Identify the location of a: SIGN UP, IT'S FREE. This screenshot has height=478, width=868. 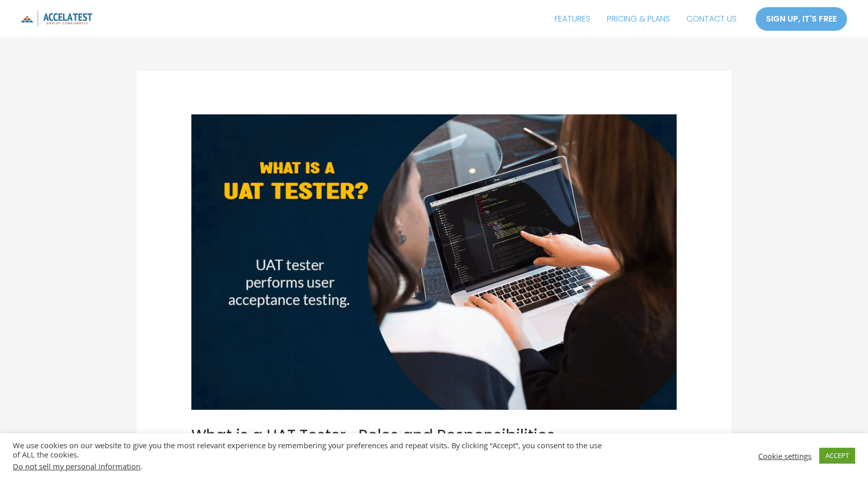
(801, 19).